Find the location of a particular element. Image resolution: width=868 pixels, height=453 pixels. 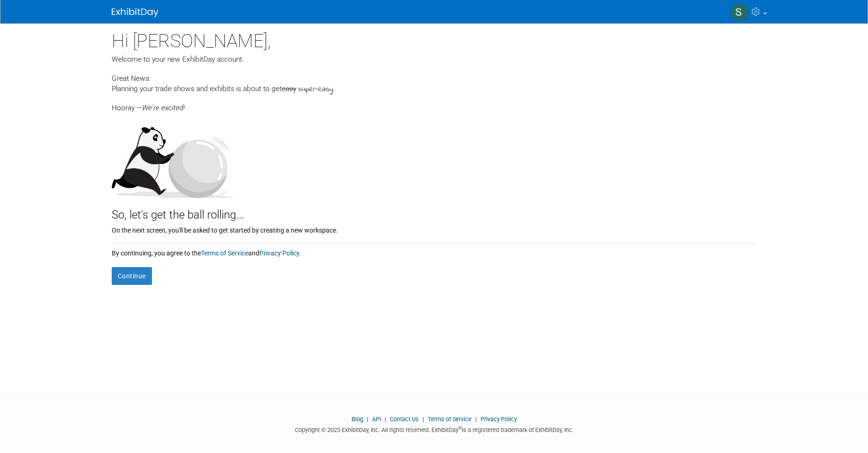

div: By continuing, you agree to the and . is located at coordinates (434, 251).